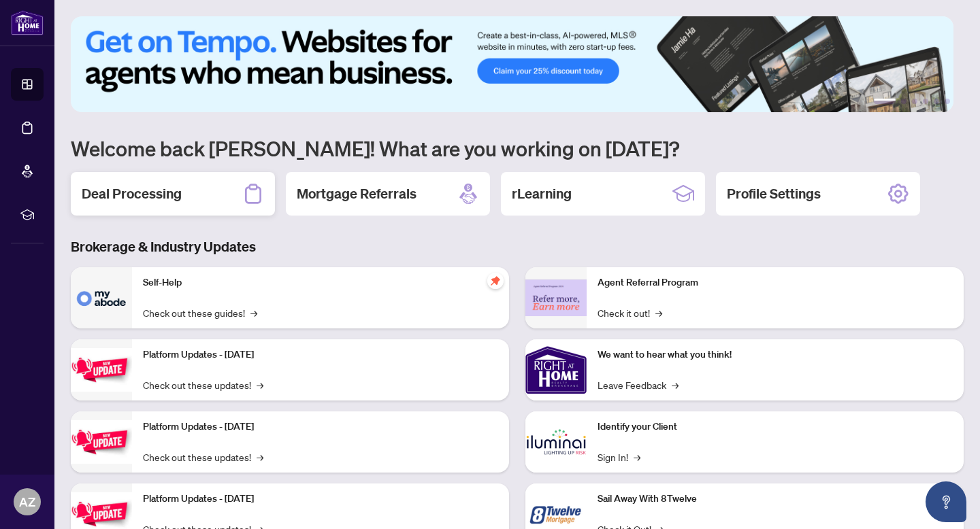  I want to click on p: We want to hear what you think!, so click(775, 355).